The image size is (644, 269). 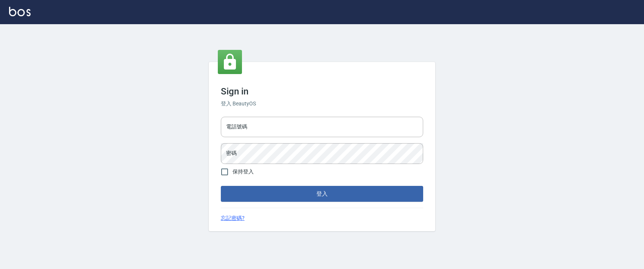 I want to click on h3: Sign in, so click(x=322, y=91).